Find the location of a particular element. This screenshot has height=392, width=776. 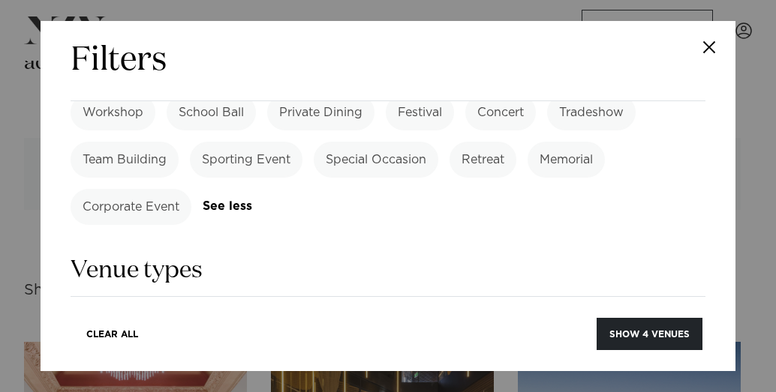

label: Concert is located at coordinates (500, 113).